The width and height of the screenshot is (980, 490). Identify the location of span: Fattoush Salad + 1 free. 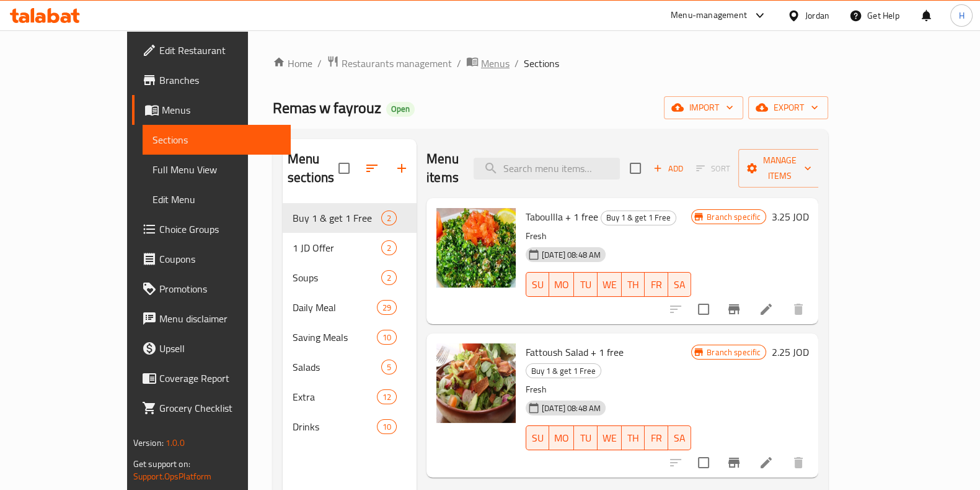
(575, 352).